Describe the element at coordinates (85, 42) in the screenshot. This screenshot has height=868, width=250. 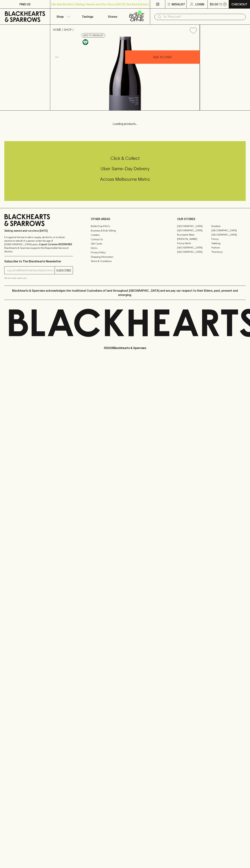
I see `img: Vegan` at that location.